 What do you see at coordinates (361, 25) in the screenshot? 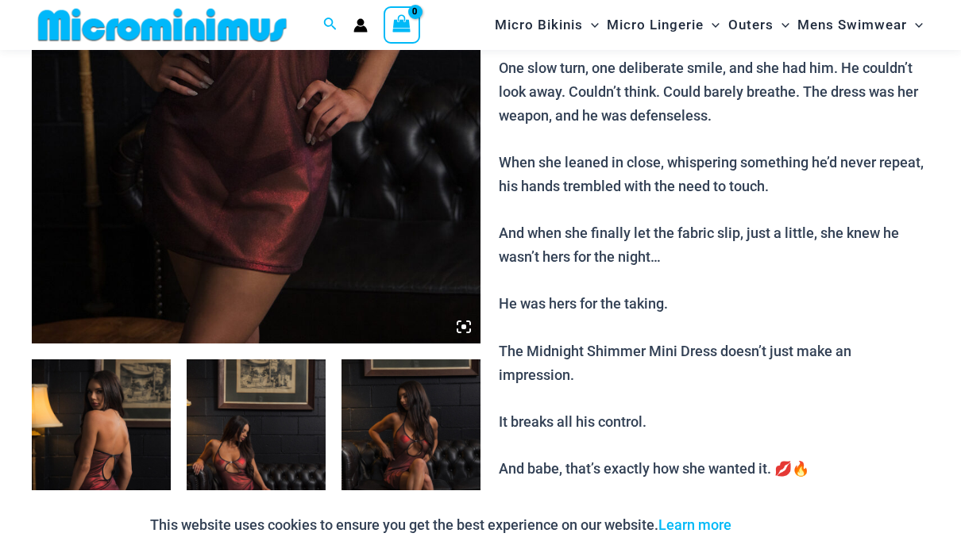
I see `a: Account icon link` at bounding box center [361, 25].